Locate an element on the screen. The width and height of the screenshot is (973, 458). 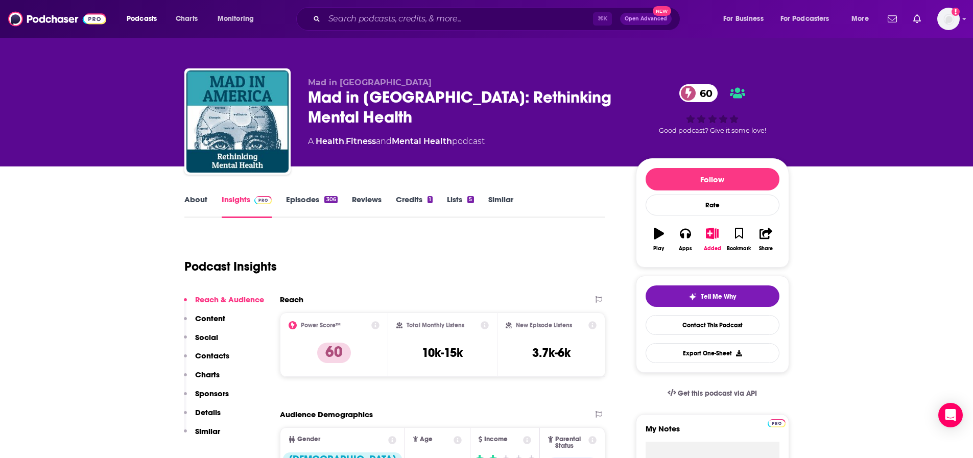
p: Similar is located at coordinates (207, 431).